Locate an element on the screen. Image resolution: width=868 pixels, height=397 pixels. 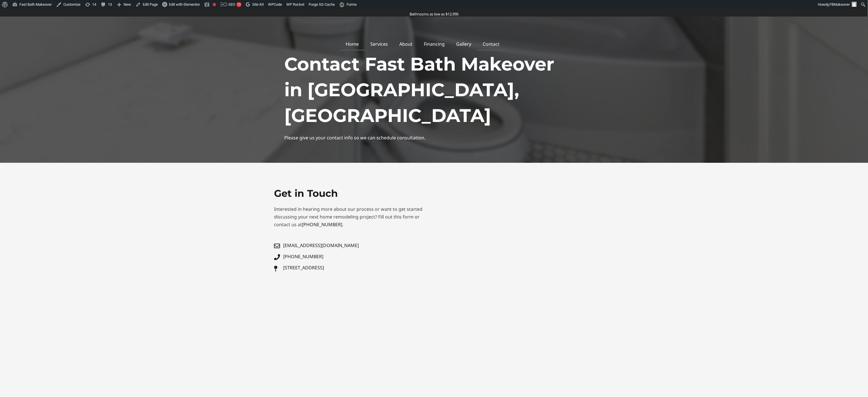
a: Home is located at coordinates (353, 44).